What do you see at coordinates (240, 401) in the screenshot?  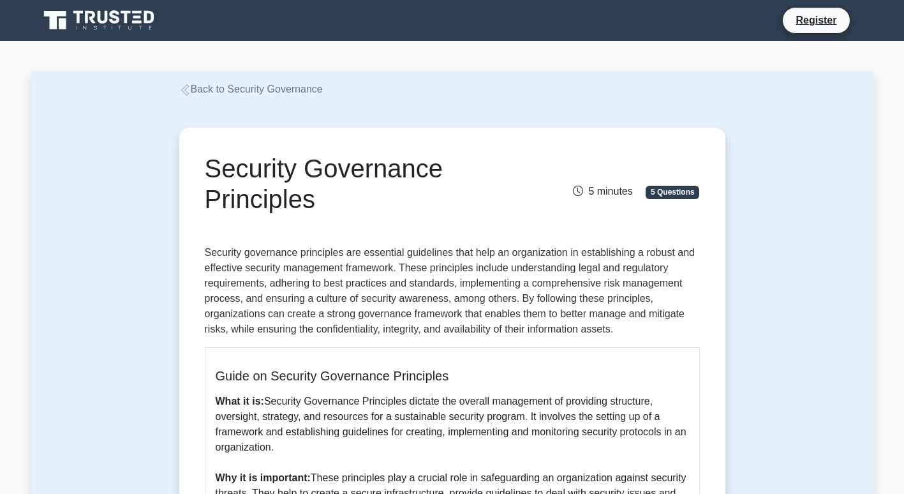 I see `b: What it is:` at bounding box center [240, 401].